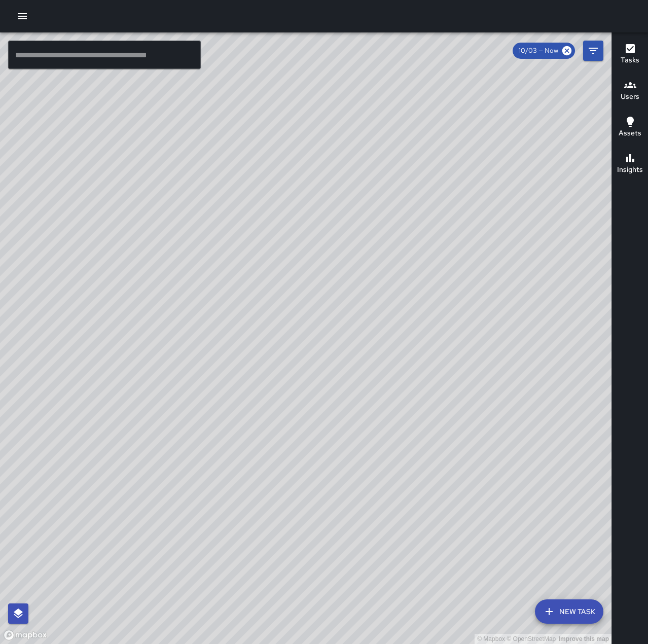 This screenshot has height=644, width=648. Describe the element at coordinates (543, 51) in the screenshot. I see `div: 10/03 — Now` at that location.